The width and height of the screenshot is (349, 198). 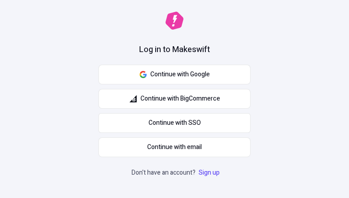 I want to click on a: Sign up, so click(x=209, y=172).